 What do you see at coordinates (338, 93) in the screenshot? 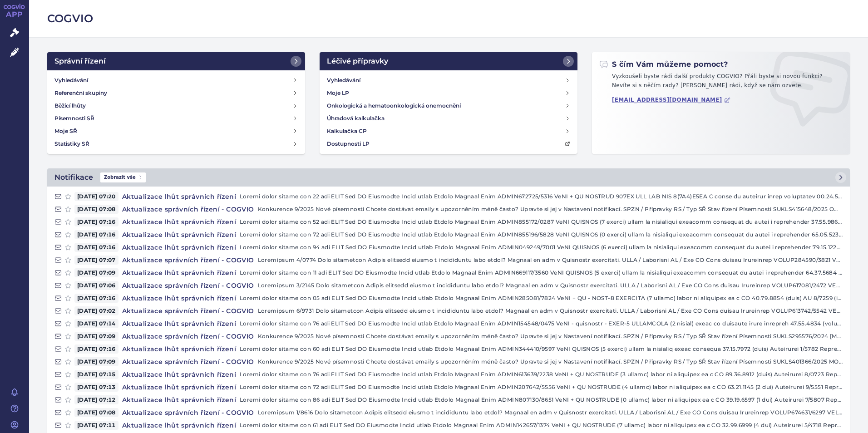
I see `h4: Moje LP` at bounding box center [338, 93].